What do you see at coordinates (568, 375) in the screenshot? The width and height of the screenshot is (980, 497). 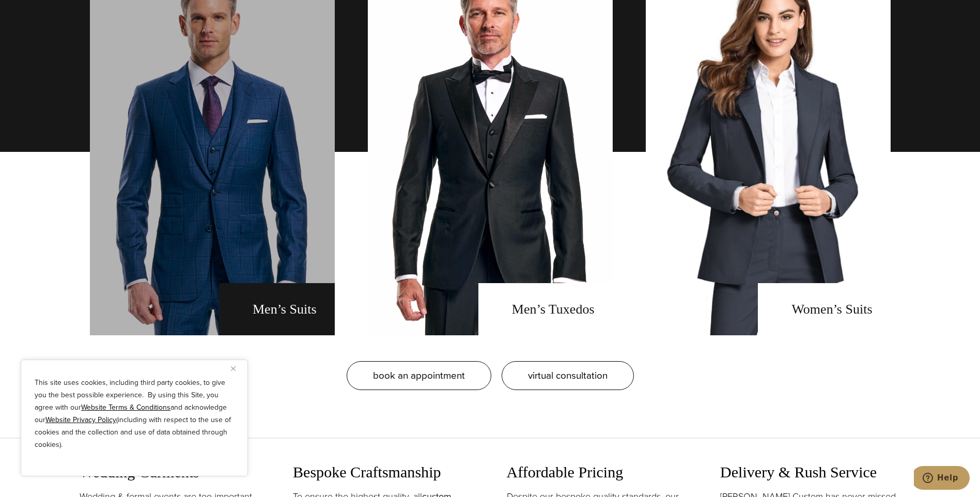 I see `span: virtual consultation` at bounding box center [568, 375].